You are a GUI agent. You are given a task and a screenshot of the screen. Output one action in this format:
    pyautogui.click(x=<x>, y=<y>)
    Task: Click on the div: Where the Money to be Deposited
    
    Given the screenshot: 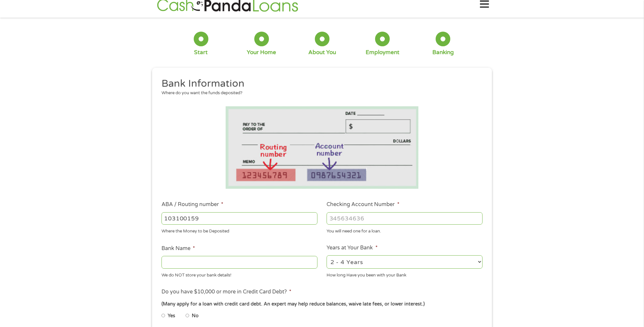 What is the action you would take?
    pyautogui.click(x=239, y=230)
    